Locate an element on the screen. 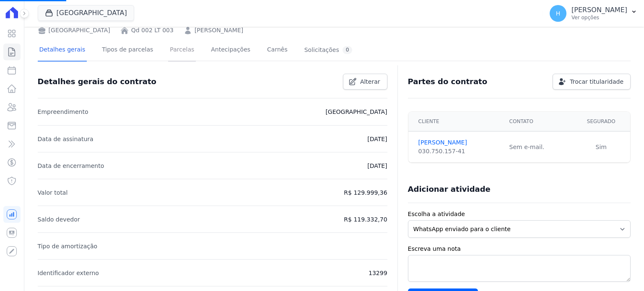  h3: Adicionar atividade is located at coordinates (449, 189).